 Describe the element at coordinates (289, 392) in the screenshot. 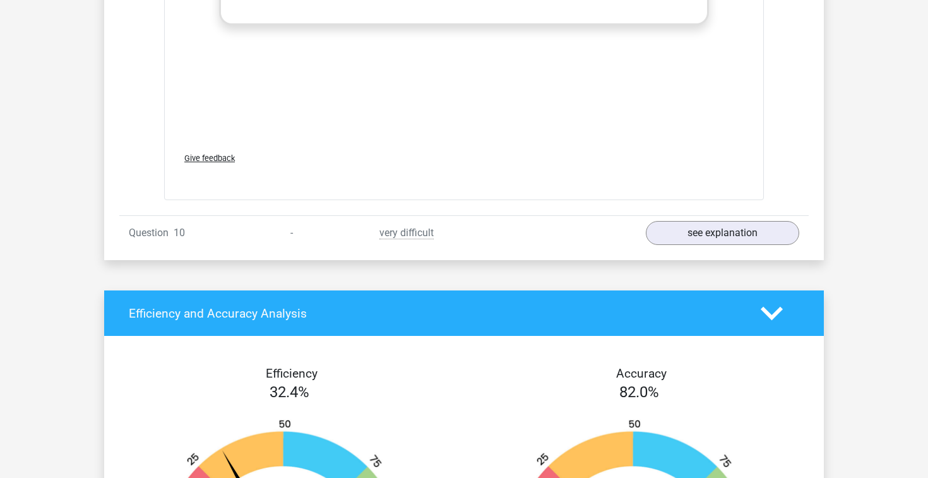

I see `span: 32.4%` at that location.